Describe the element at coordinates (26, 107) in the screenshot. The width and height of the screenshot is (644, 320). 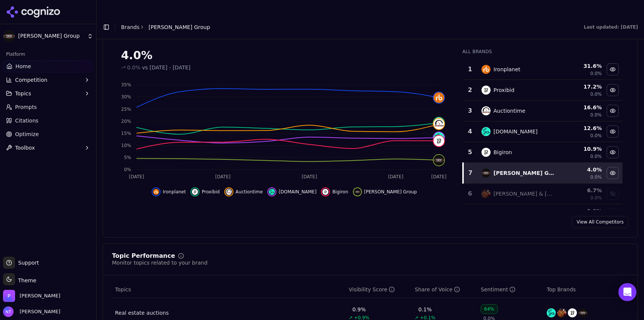
I see `span: Prompts` at that location.